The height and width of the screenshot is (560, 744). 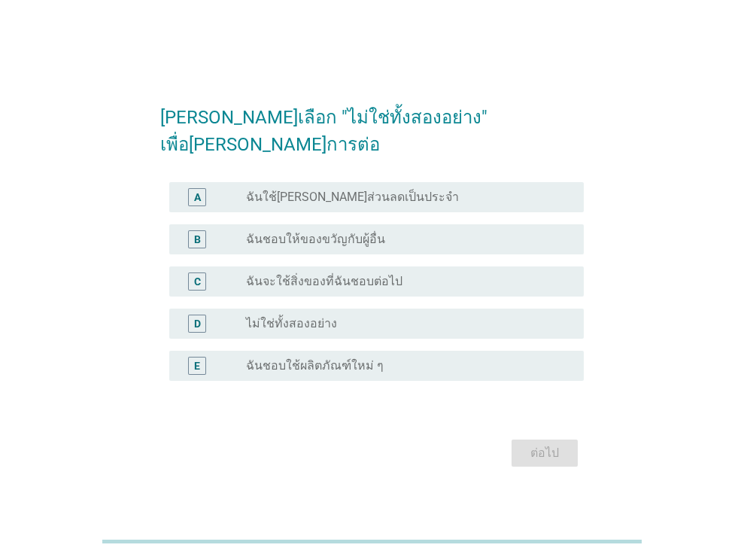 What do you see at coordinates (324, 282) in the screenshot?
I see `label: ฉันจะใช้สิ่งของที่ฉันชอบต่อไป` at bounding box center [324, 282].